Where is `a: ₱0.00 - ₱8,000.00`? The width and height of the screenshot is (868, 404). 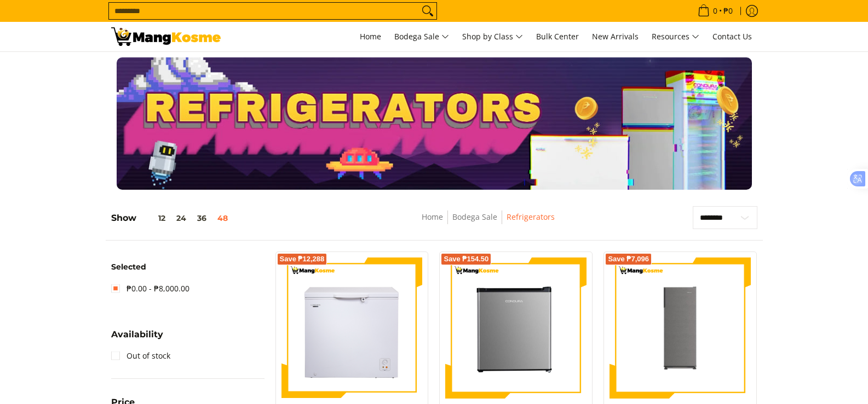 a: ₱0.00 - ₱8,000.00 is located at coordinates (150, 289).